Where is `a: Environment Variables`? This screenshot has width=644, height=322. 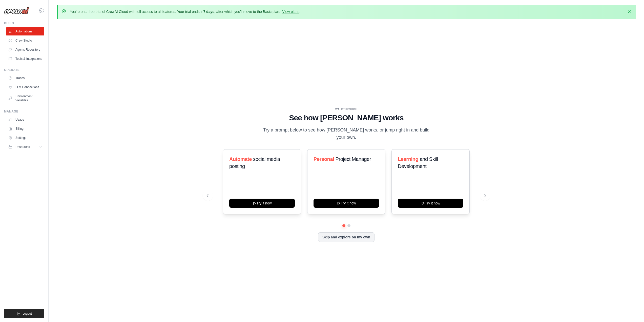
a: Environment Variables is located at coordinates (25, 98).